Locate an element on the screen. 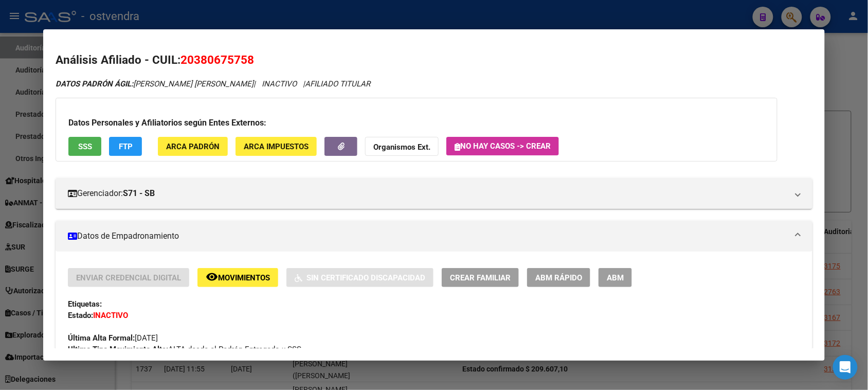 This screenshot has height=390, width=868. strong: Ultimo Tipo Movimiento Alta: is located at coordinates (118, 350).